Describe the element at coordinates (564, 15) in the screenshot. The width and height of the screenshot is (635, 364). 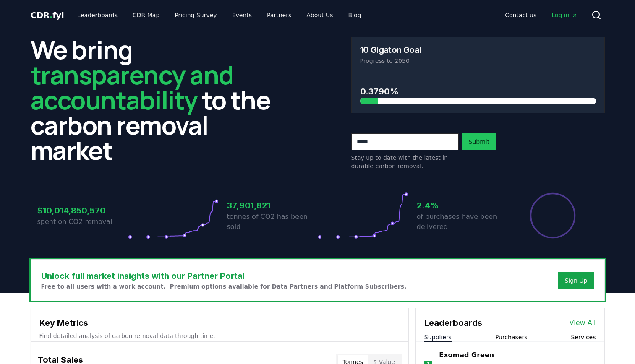
I see `span: Log in` at that location.